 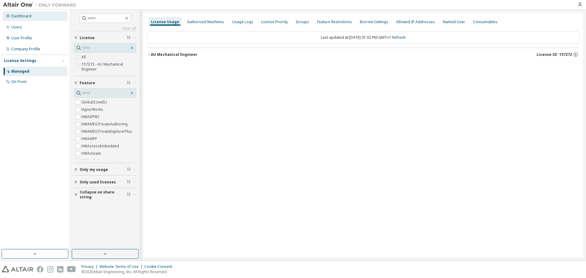 What do you see at coordinates (94, 170) in the screenshot?
I see `span: Only my usage` at bounding box center [94, 170].